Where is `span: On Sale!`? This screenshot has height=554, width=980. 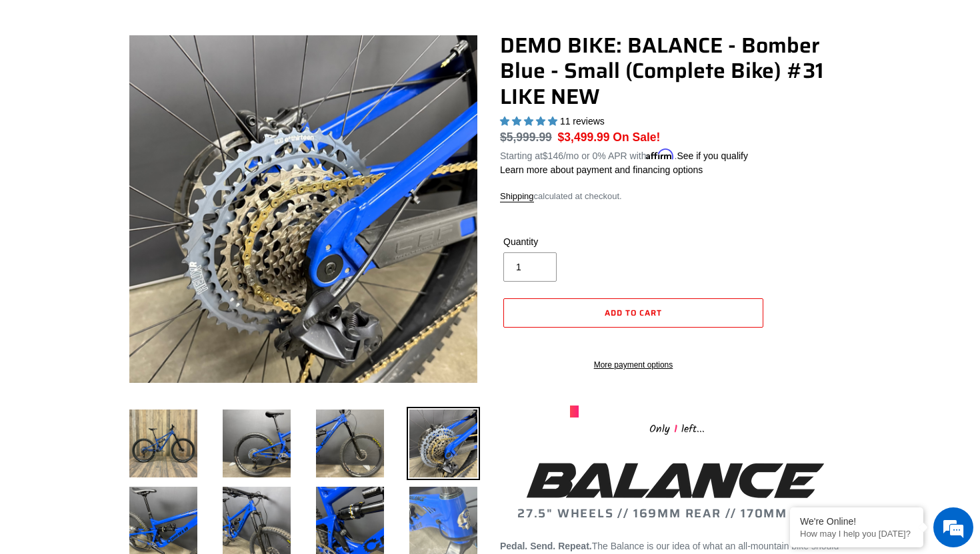 span: On Sale! is located at coordinates (636, 137).